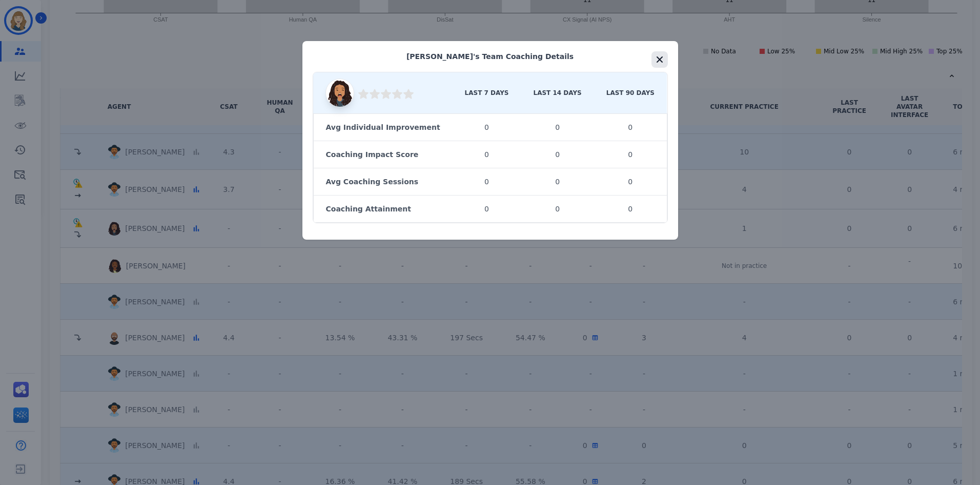 The image size is (980, 485). I want to click on div: Avg Individual Improvement, so click(383, 127).